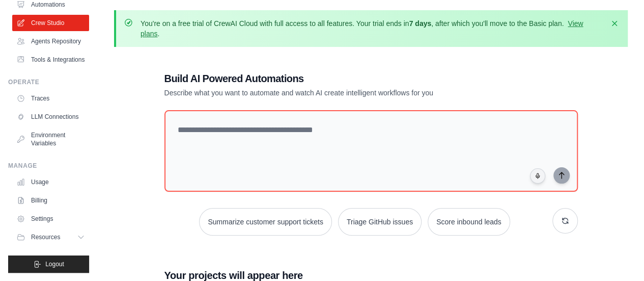 Image resolution: width=644 pixels, height=281 pixels. Describe the element at coordinates (50, 237) in the screenshot. I see `button: Resources` at that location.